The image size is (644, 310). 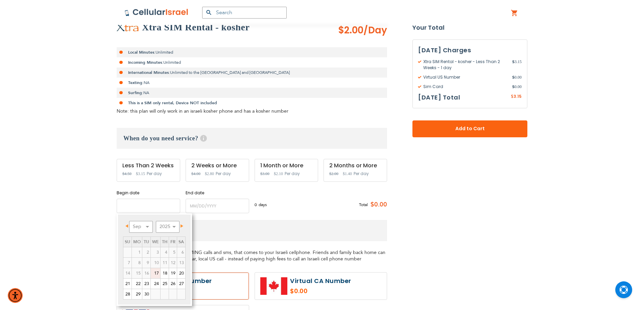 I want to click on span: Virtual US Number, so click(x=465, y=78).